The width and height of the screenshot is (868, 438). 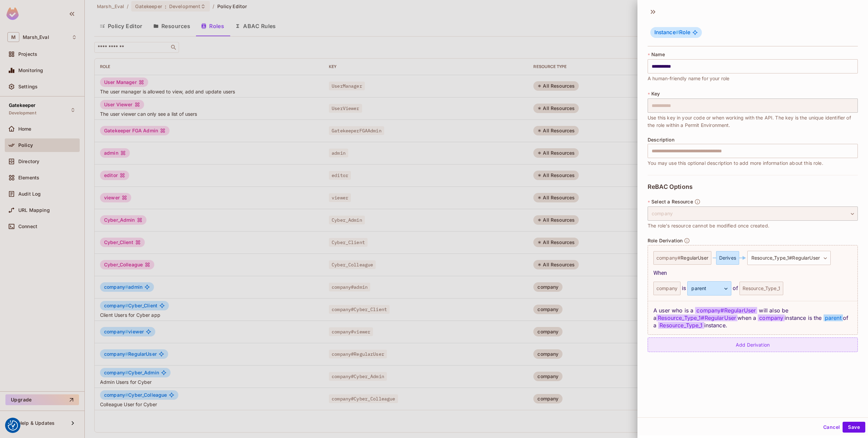 What do you see at coordinates (709, 289) in the screenshot?
I see `div: parent` at bounding box center [709, 289].